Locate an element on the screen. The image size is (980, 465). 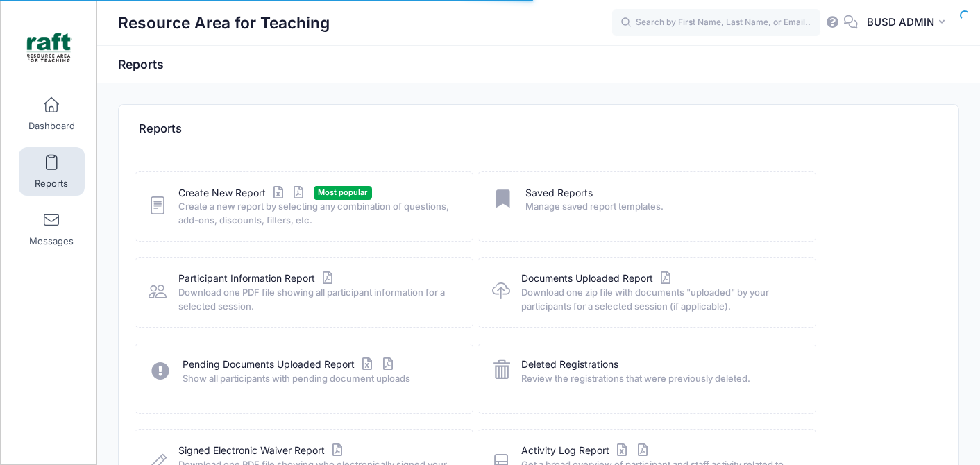
a: Dashboard is located at coordinates (52, 114).